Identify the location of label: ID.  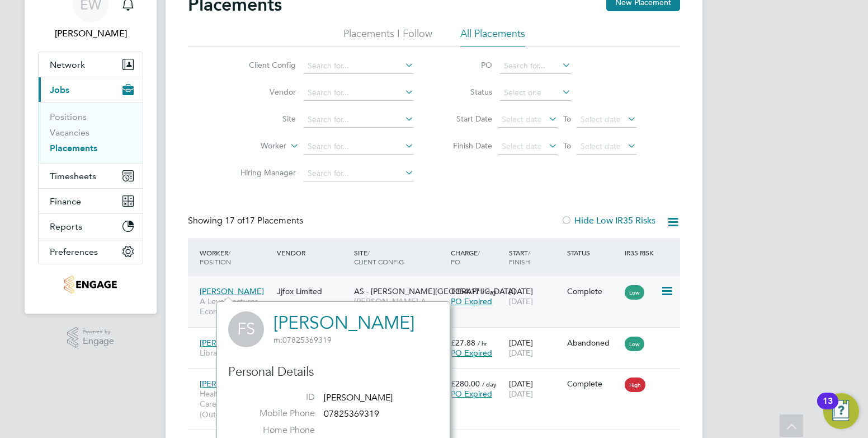
(276, 397).